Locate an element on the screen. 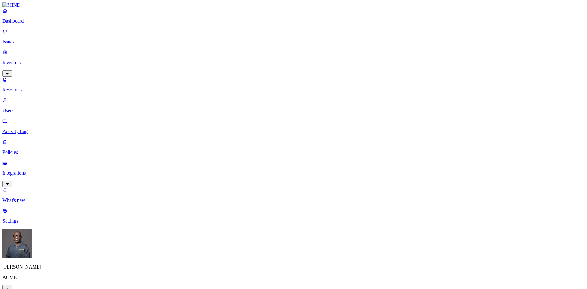  p: ACME is located at coordinates (293, 277).